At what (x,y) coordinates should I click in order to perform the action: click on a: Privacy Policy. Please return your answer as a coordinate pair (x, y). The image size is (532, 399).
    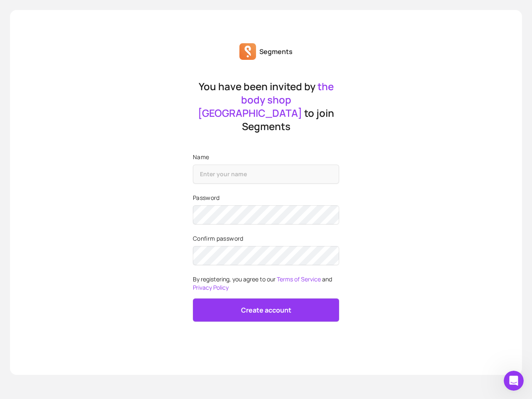
    Looking at the image, I should click on (211, 287).